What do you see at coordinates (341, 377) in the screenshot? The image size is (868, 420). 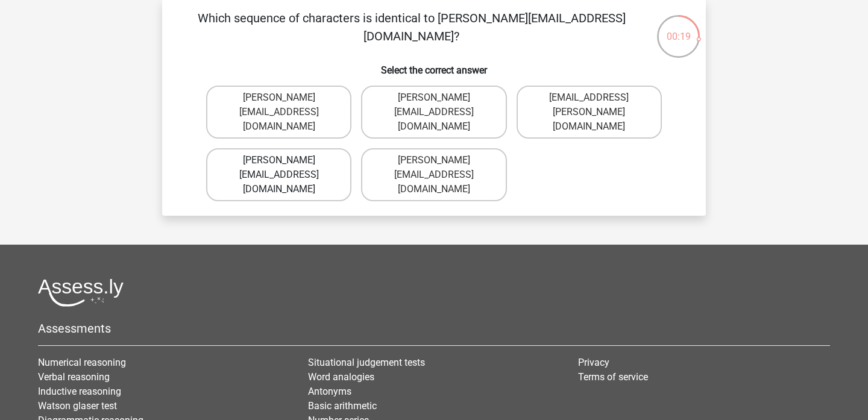 I see `a: Word analogies` at bounding box center [341, 377].